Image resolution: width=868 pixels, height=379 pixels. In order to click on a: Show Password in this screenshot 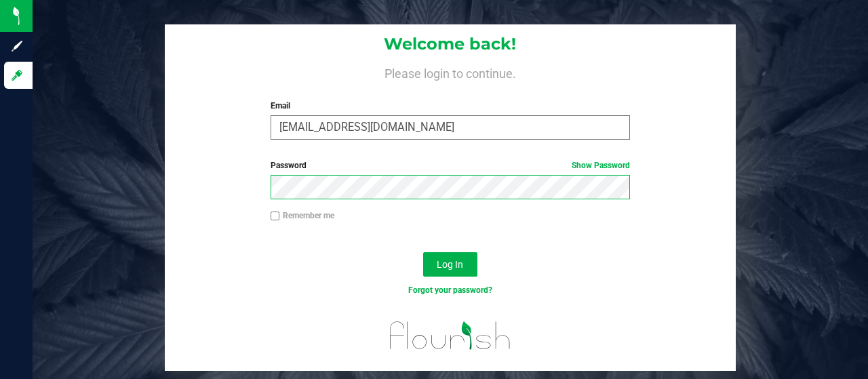, I will do `click(600, 165)`.